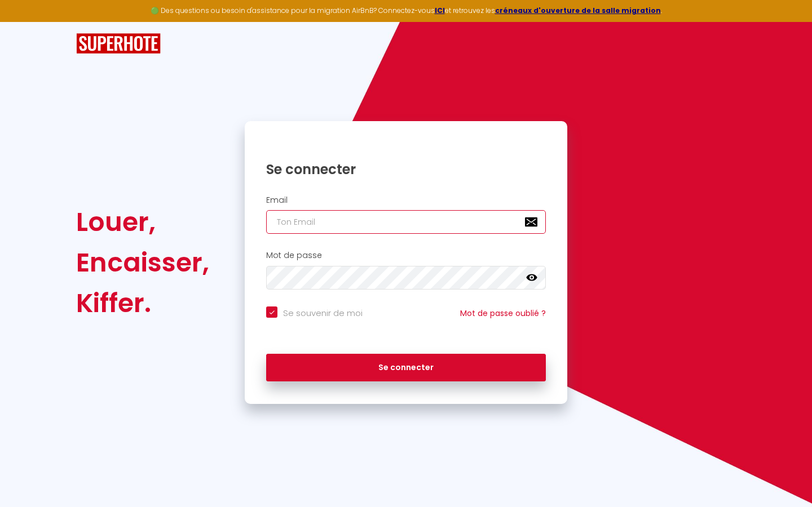  I want to click on a: créneaux d'ouverture de la salle migration, so click(578, 10).